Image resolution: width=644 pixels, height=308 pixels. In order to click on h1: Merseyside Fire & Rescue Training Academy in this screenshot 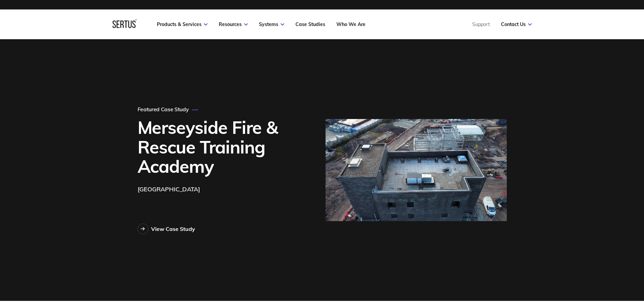, I will do `click(220, 146)`.